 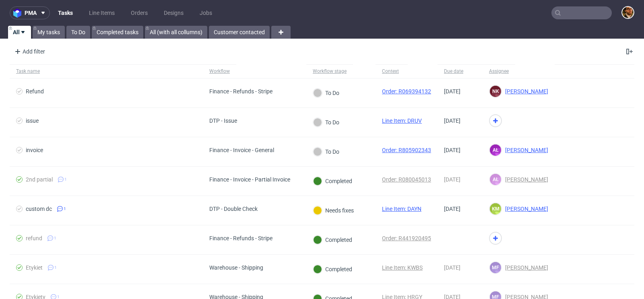 I want to click on div: Finance - Invoice - General, so click(x=241, y=150).